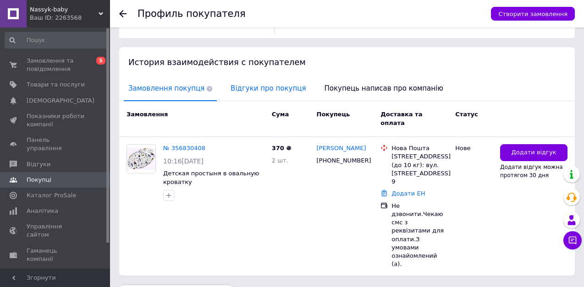 This screenshot has height=287, width=584. What do you see at coordinates (268, 88) in the screenshot?
I see `span: Відгуки про покупця` at bounding box center [268, 88].